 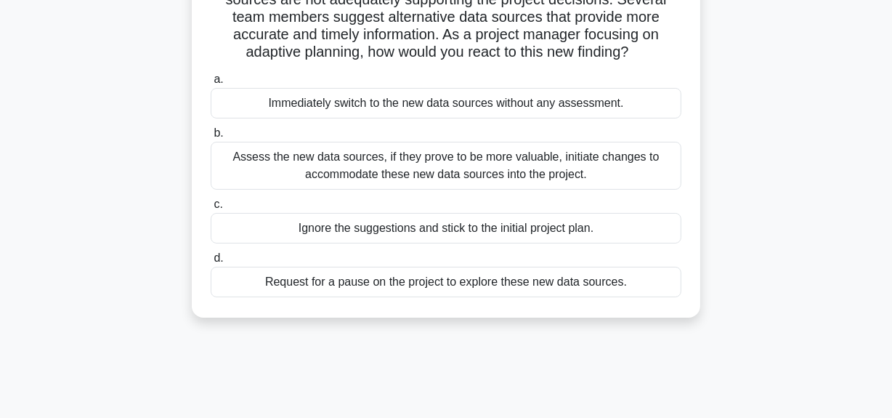 I want to click on div: Assess the new data sources, if they prove to be more valuable, initiate changes to accommodate t..., so click(x=446, y=166).